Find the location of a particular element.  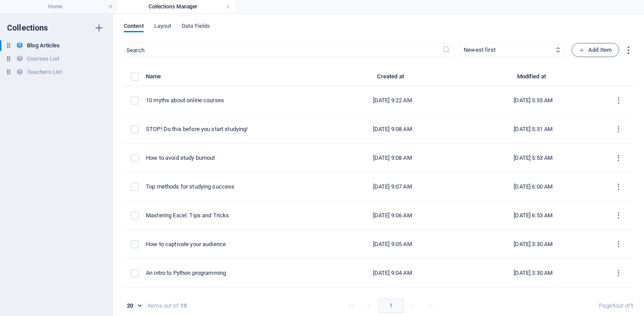

div: 10 myths about online courses is located at coordinates (230, 101).